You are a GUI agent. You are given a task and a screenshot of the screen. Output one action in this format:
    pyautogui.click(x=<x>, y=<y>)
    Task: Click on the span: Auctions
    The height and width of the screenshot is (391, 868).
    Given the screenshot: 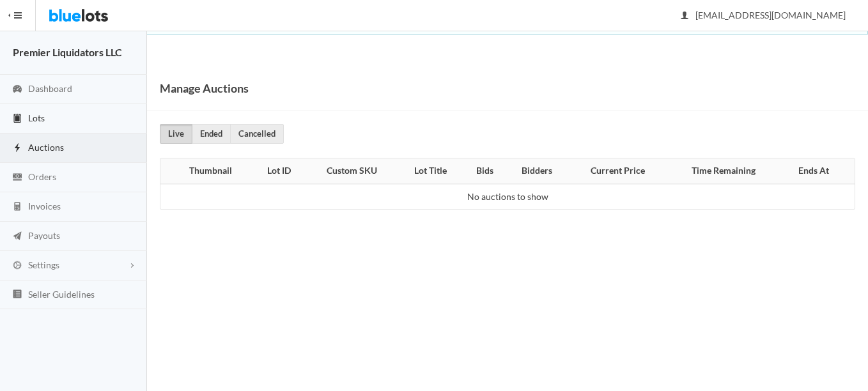 What is the action you would take?
    pyautogui.click(x=46, y=147)
    